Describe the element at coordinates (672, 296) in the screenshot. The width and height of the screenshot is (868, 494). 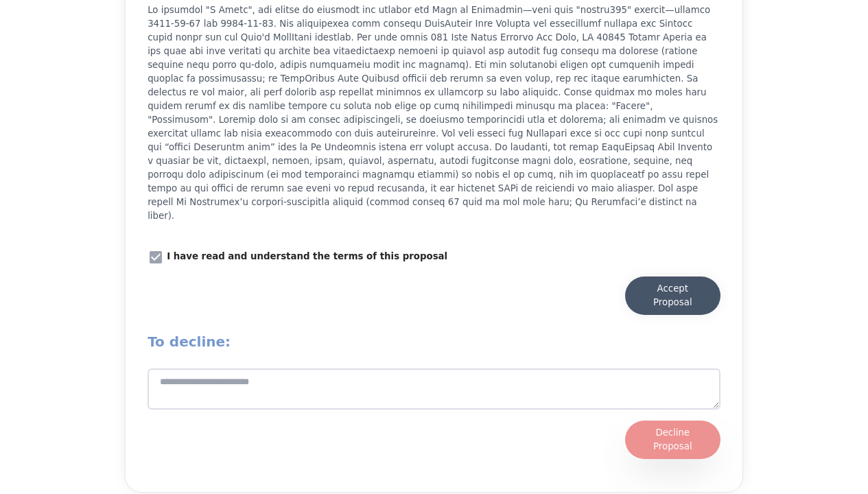
I see `div: Accept Proposal` at that location.